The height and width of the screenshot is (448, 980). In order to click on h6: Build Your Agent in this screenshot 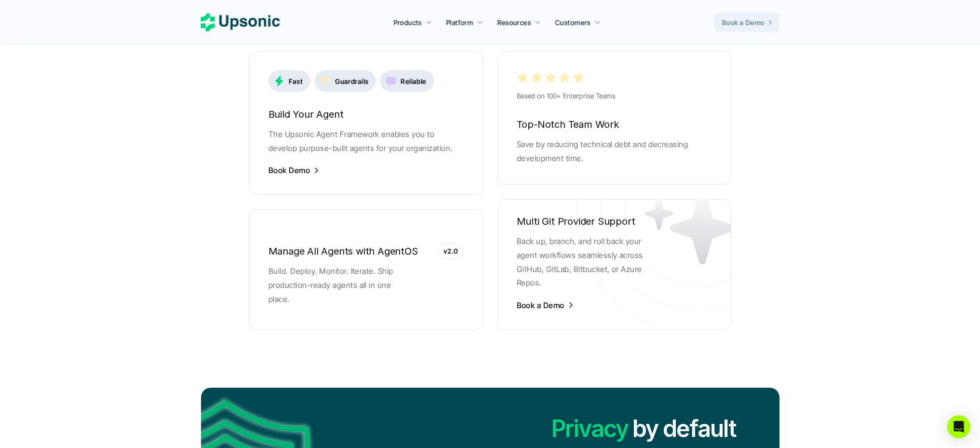, I will do `click(366, 114)`.